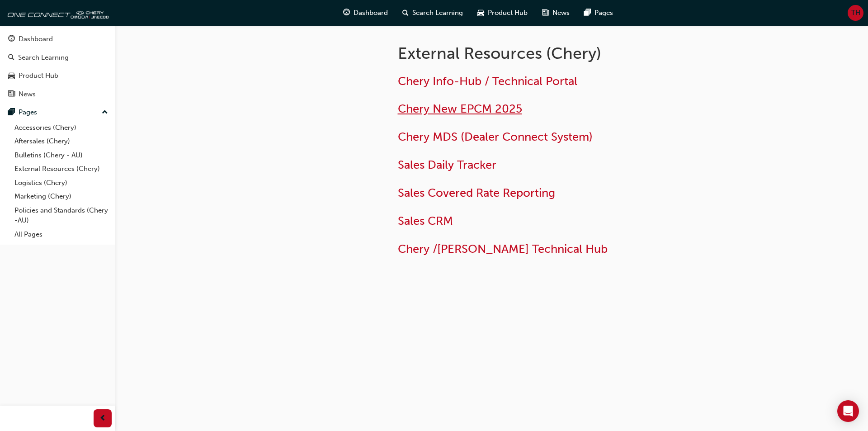 The width and height of the screenshot is (868, 431). Describe the element at coordinates (437, 12) in the screenshot. I see `span: Search Learning` at that location.